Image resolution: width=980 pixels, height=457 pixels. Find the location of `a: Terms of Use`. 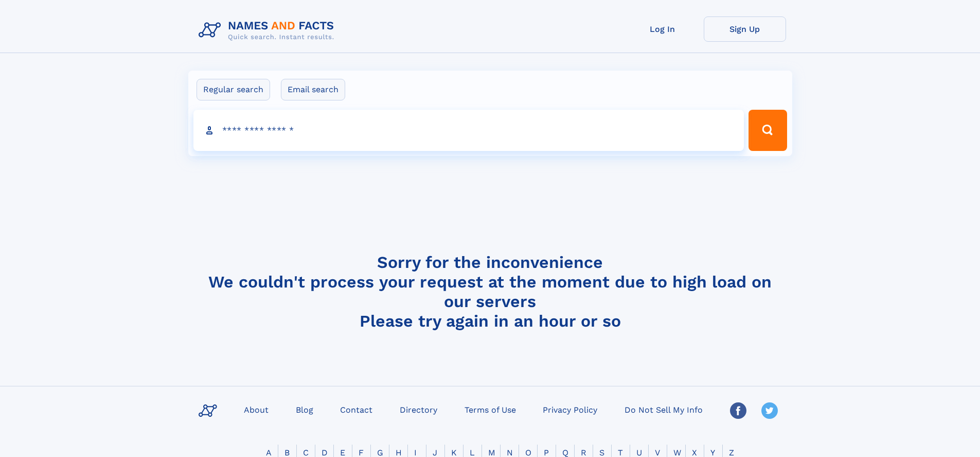

a: Terms of Use is located at coordinates (490, 409).